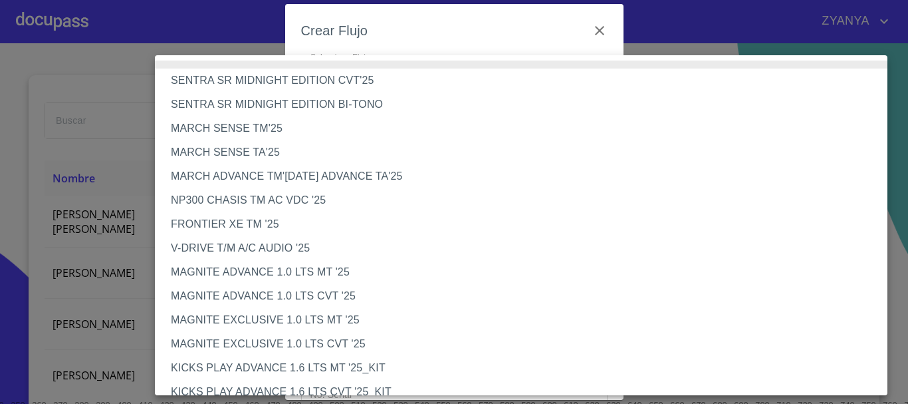 The height and width of the screenshot is (404, 908). What do you see at coordinates (526, 272) in the screenshot?
I see `li: MAGNITE ADVANCE 1.0 LTS MT '25` at bounding box center [526, 272].